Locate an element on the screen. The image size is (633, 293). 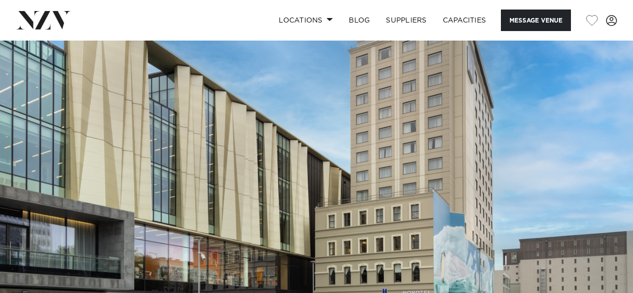
button: Message Venue is located at coordinates (536, 20).